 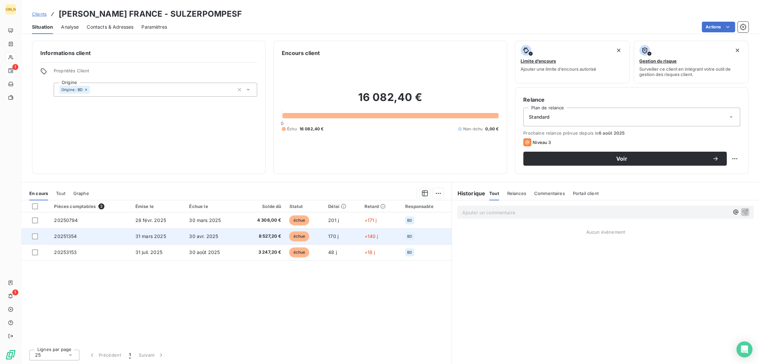 I want to click on button: Voir, so click(x=625, y=159).